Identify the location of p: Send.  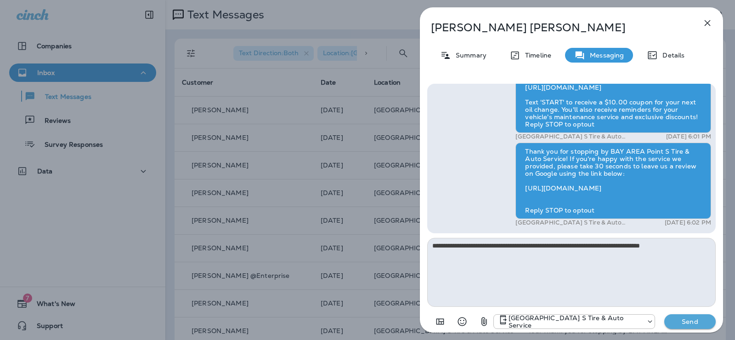
(690, 321).